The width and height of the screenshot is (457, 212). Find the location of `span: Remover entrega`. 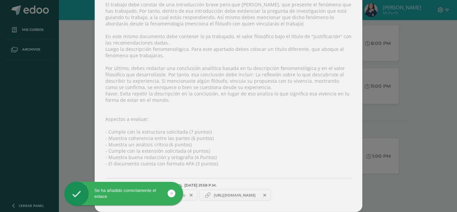

span: Remover entrega is located at coordinates (265, 195).